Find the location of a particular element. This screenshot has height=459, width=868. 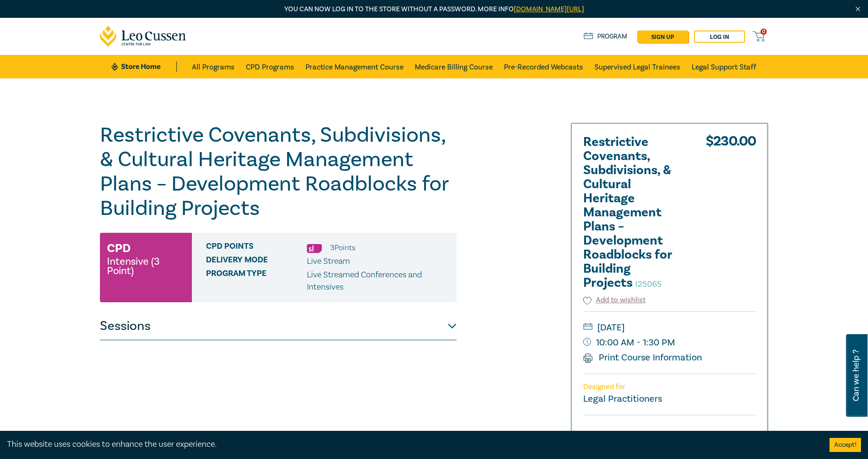

span: Can we help ? is located at coordinates (856, 376).